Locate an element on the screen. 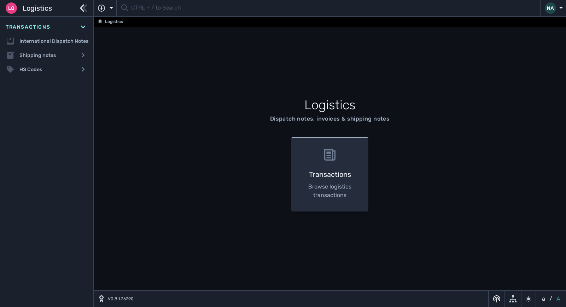 This screenshot has width=566, height=307. div: NA is located at coordinates (550, 8).